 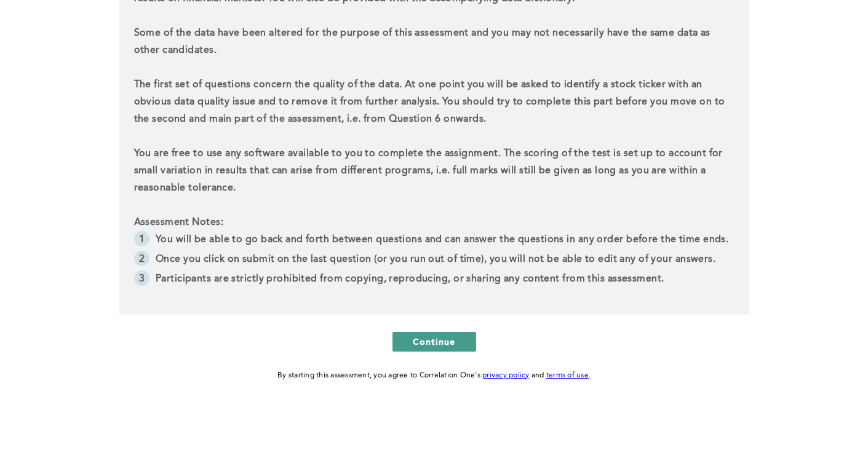 What do you see at coordinates (434, 280) in the screenshot?
I see `li: Participants are strictly prohibited from copying, reproducing, or sharing any content from this ...` at bounding box center [434, 280].